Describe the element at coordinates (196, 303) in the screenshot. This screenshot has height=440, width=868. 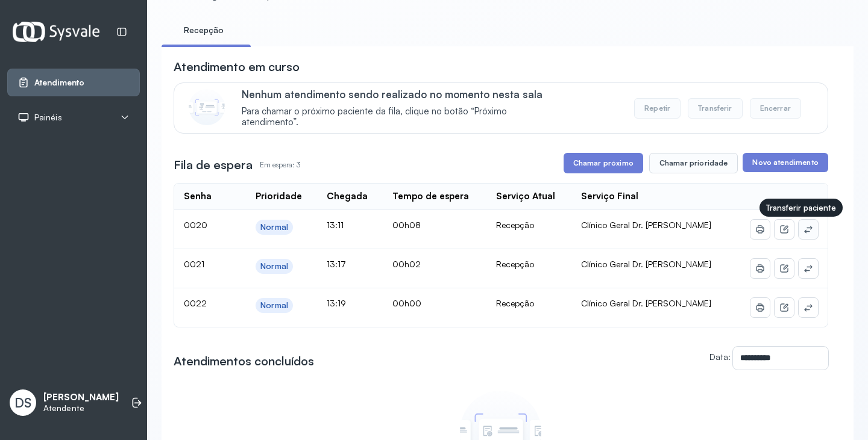
I see `span: 0022` at that location.